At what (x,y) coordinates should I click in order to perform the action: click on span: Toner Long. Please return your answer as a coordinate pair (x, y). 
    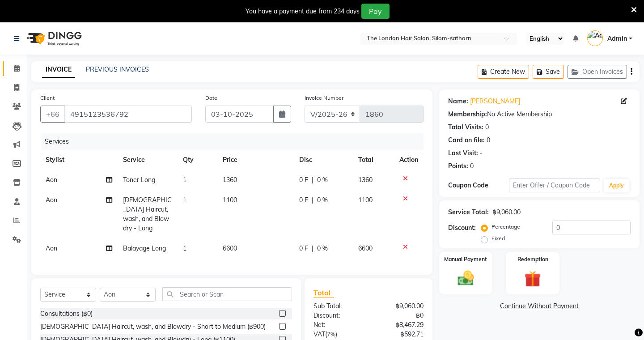
    Looking at the image, I should click on (139, 180).